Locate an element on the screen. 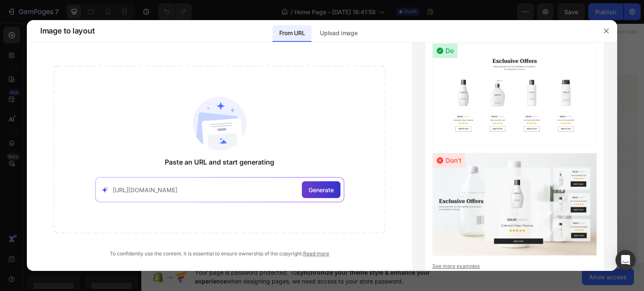 This screenshot has height=291, width=644. div: To confidently use the content, it is essential to ensure ownership of the copyright. is located at coordinates (219, 254).